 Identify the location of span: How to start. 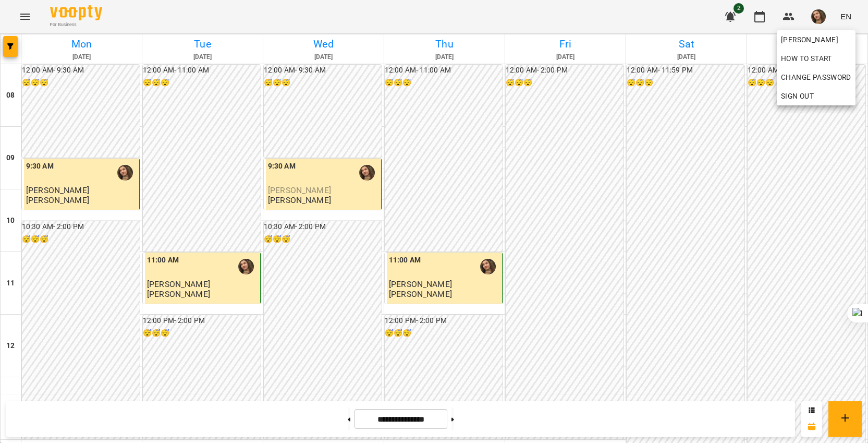
(807, 58).